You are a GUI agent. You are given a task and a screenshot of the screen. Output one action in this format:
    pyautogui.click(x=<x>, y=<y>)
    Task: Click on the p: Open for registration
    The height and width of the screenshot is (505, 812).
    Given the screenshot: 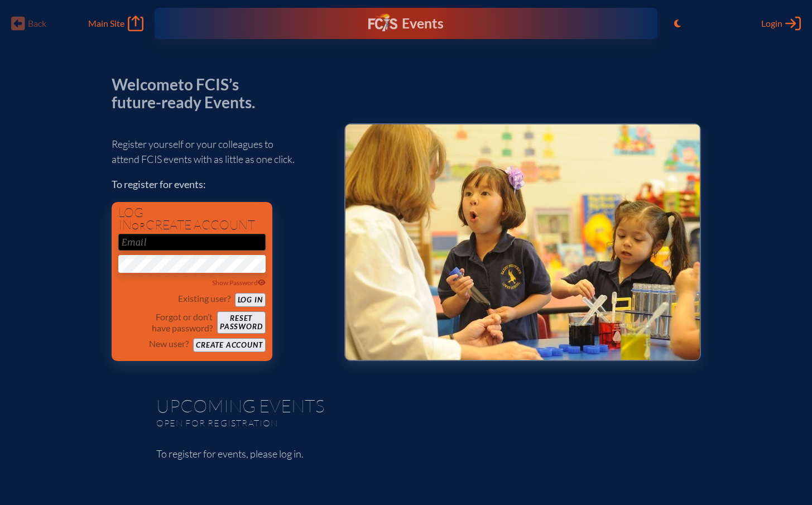 What is the action you would take?
    pyautogui.click(x=304, y=422)
    